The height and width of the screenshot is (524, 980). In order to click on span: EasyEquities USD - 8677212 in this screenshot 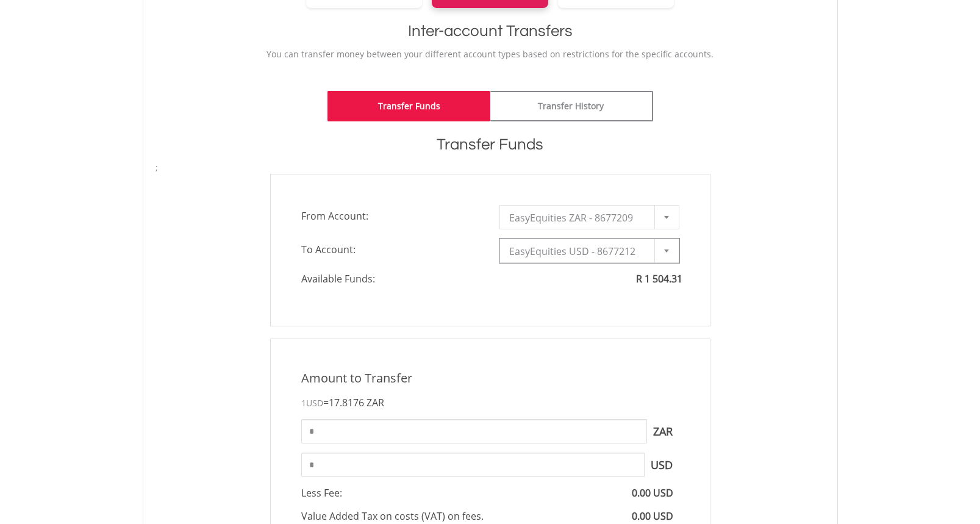, I will do `click(580, 251)`.